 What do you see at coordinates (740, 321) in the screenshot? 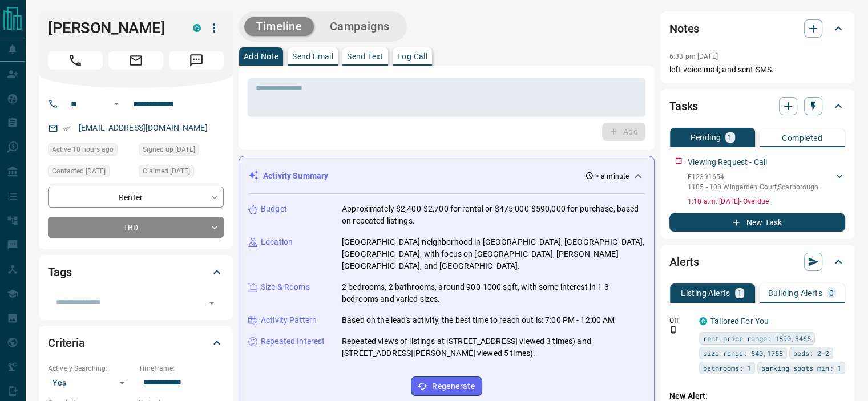
I see `a: Tailored For You` at bounding box center [740, 321].